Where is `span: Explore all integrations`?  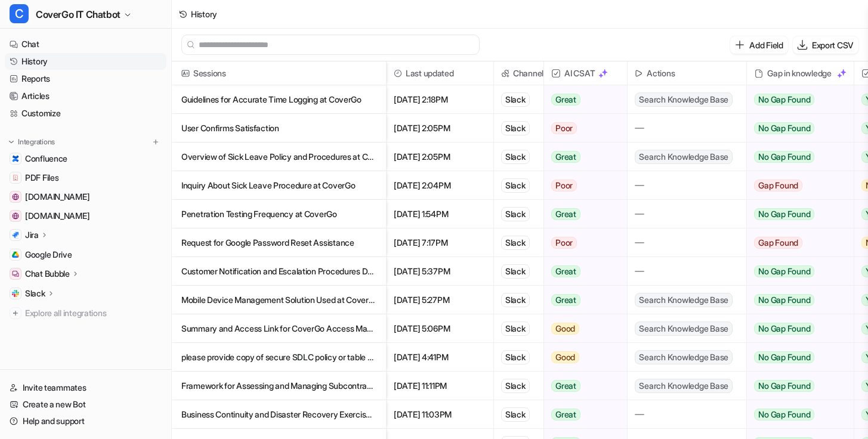
span: Explore all integrations is located at coordinates (93, 314).